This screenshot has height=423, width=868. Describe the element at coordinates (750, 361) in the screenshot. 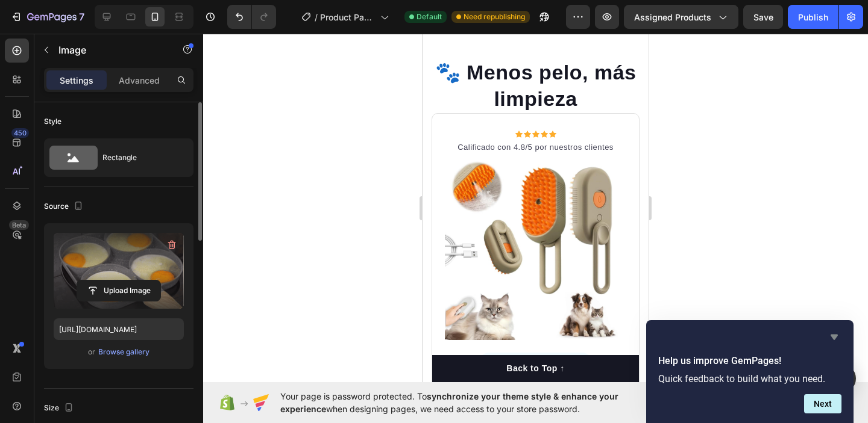

I see `h2: Help us improve GemPages!` at that location.